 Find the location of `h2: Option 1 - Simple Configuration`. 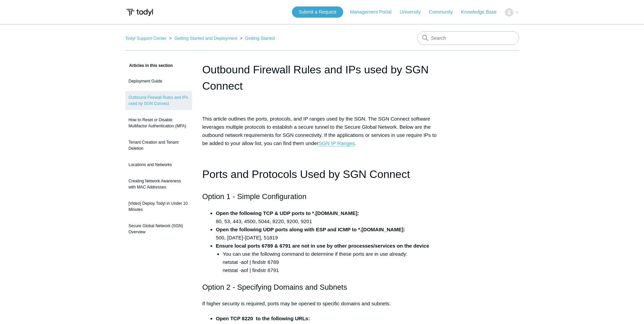

h2: Option 1 - Simple Configuration is located at coordinates (322, 196).